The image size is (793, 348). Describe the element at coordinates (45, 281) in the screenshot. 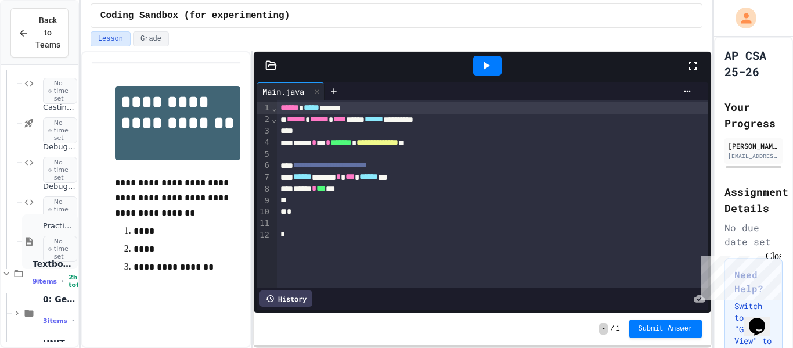

I see `span: 9 items` at that location.